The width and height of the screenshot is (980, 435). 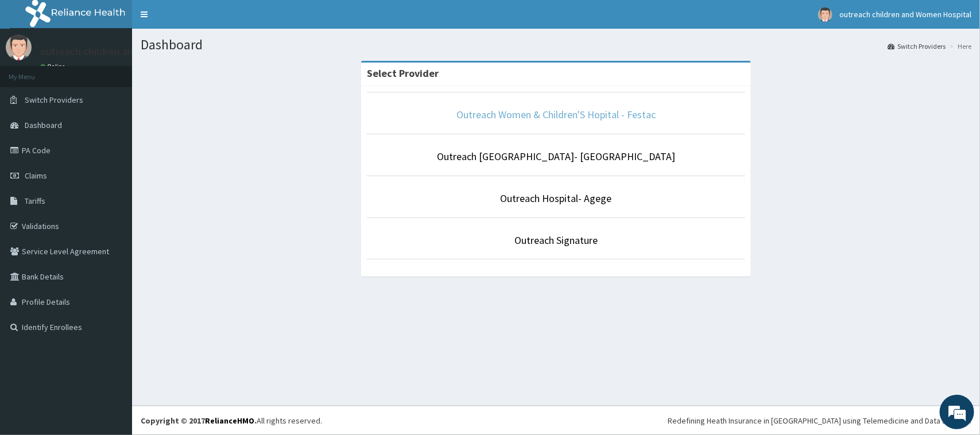 What do you see at coordinates (556, 45) in the screenshot?
I see `h1: Dashboard` at bounding box center [556, 45].